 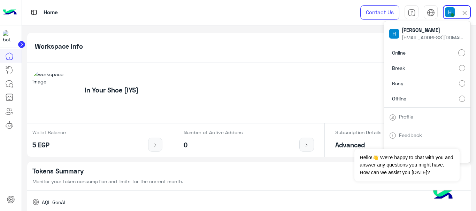 I want to click on h5: 0, so click(x=213, y=145).